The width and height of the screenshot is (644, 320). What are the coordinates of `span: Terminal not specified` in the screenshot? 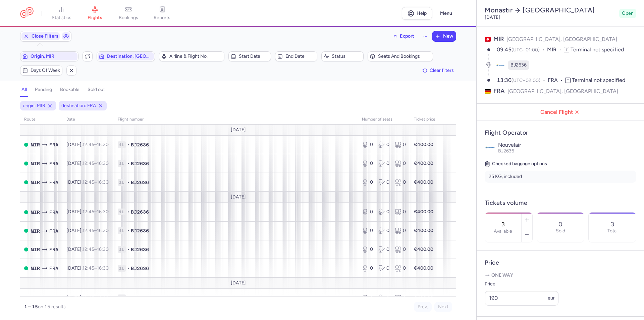 It's located at (599, 80).